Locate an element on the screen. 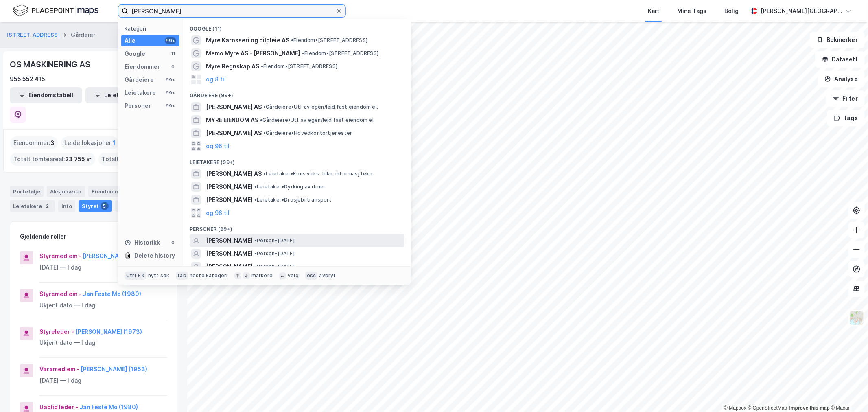 Image resolution: width=868 pixels, height=412 pixels. button: Bokmerker is located at coordinates (837, 40).